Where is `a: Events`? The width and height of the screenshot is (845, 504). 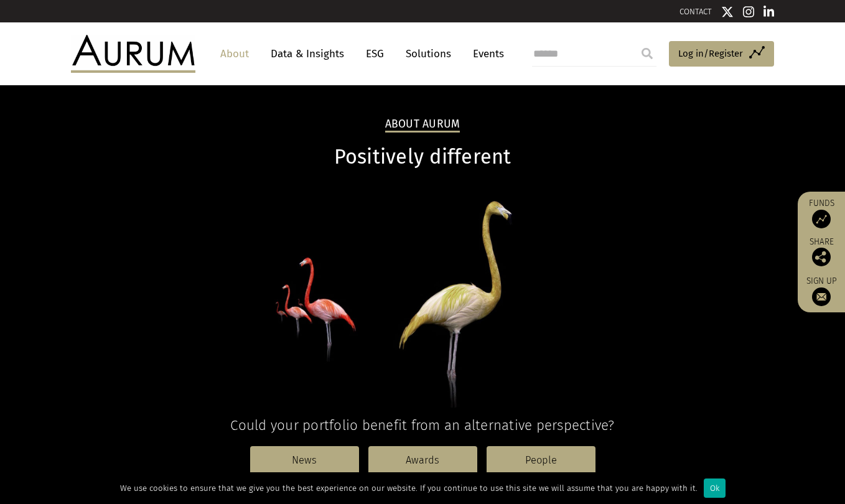
a: Events is located at coordinates (485, 54).